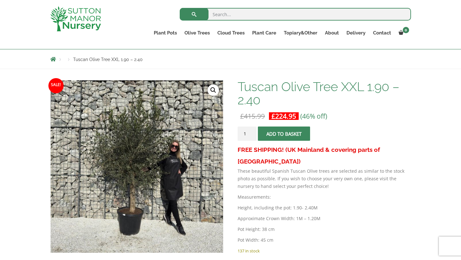 The width and height of the screenshot is (461, 260). What do you see at coordinates (56, 86) in the screenshot?
I see `span: Sale!` at bounding box center [56, 86].